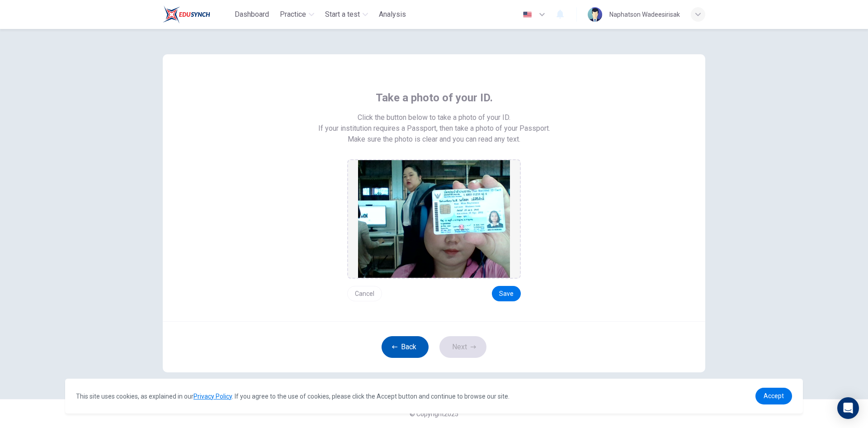 This screenshot has width=868, height=428. Describe the element at coordinates (595, 15) in the screenshot. I see `img: Profile picture` at that location.